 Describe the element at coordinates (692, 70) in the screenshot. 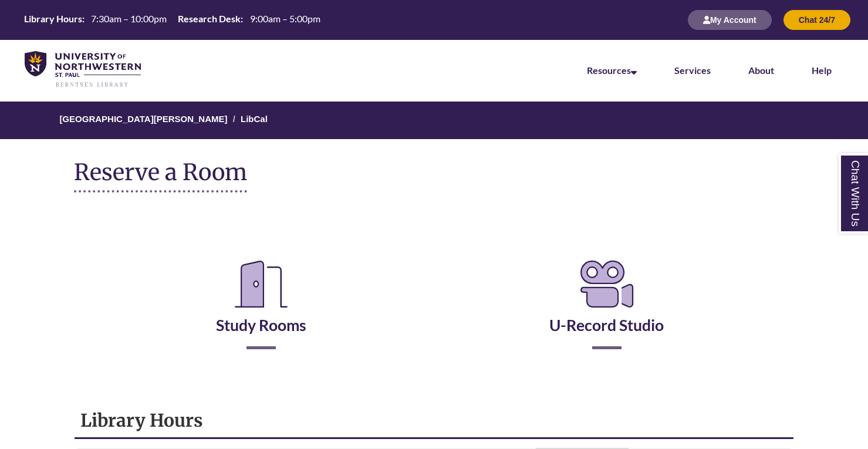

I see `a: Services` at that location.